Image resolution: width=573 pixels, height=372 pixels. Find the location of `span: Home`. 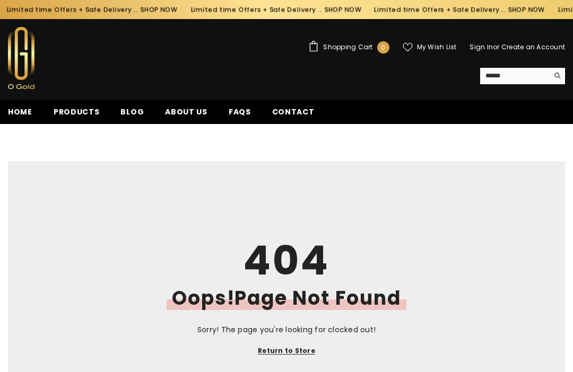

span: Home is located at coordinates (20, 112).